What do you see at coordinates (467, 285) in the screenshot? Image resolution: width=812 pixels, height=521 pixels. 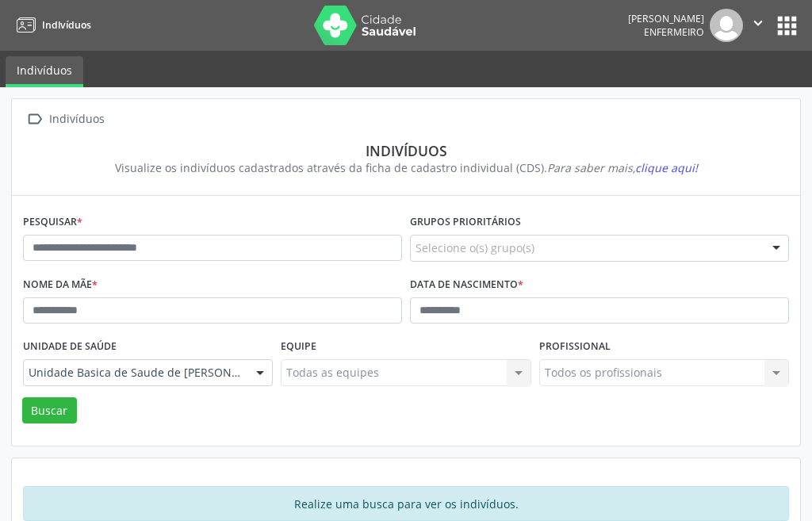 I see `label: Data de nascimento` at bounding box center [467, 285].